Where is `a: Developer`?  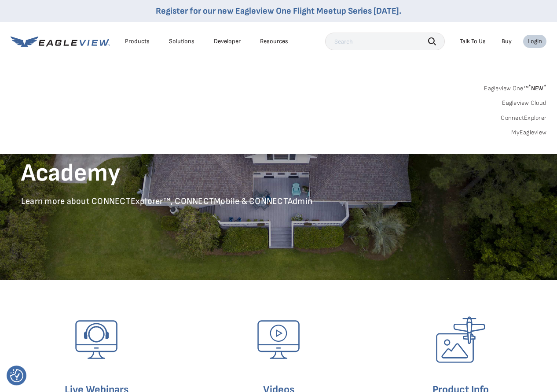
a: Developer is located at coordinates (227, 41).